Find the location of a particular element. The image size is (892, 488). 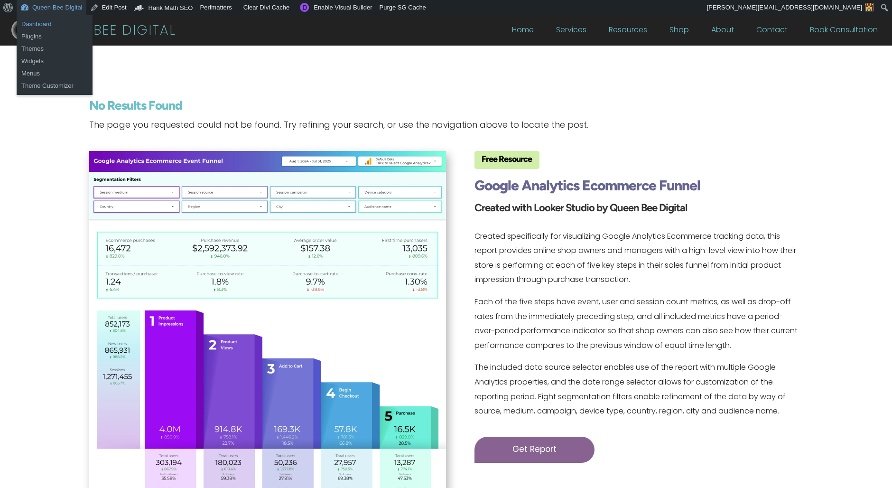

h2: No Results Found is located at coordinates (446, 109).